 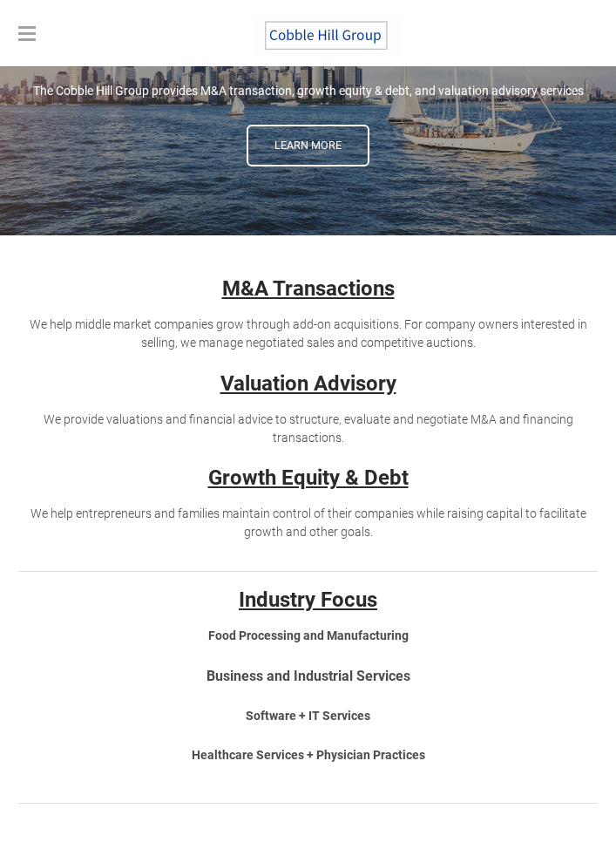 I want to click on span: Learn More, so click(x=308, y=145).